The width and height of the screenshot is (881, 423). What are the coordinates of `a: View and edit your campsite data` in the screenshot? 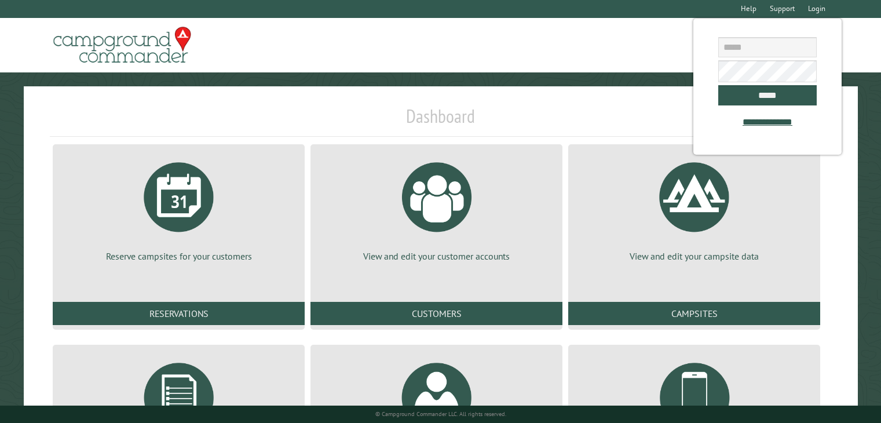 It's located at (694, 208).